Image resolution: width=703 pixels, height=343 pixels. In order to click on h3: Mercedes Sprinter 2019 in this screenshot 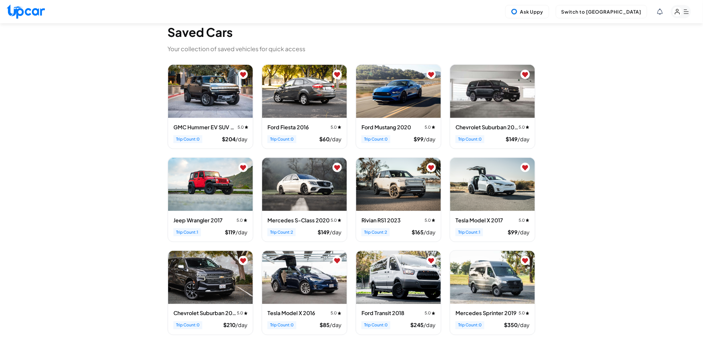, I will do `click(486, 313)`.